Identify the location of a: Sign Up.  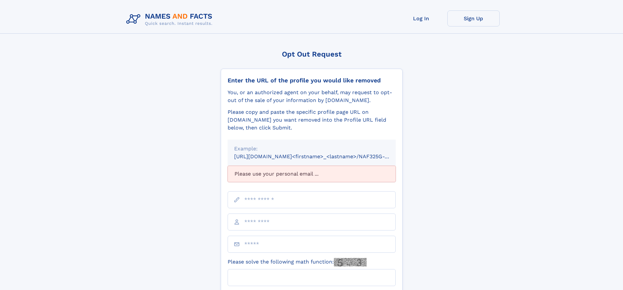
(473, 18).